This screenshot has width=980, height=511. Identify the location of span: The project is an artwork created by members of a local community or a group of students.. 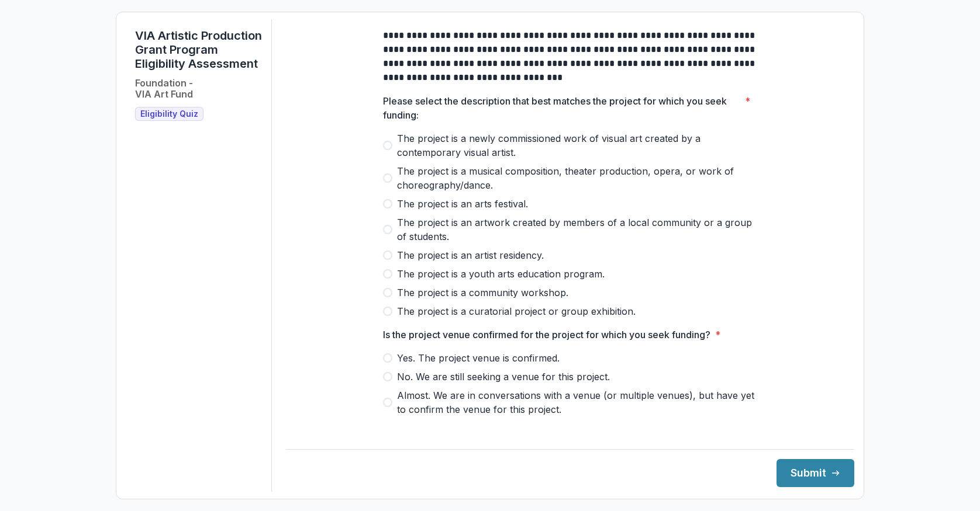
(577, 230).